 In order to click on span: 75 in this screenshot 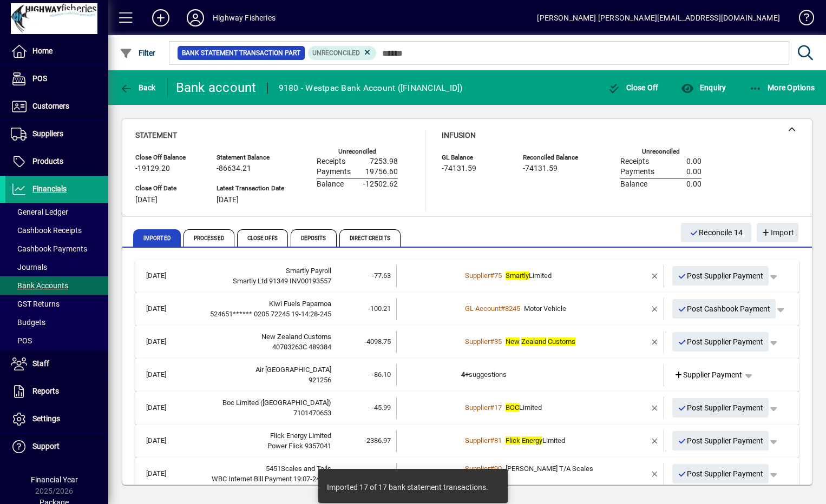, I will do `click(499, 275)`.